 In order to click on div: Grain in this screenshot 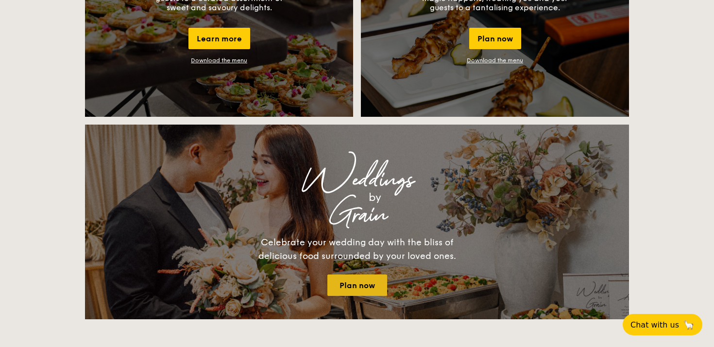, I will do `click(357, 215)`.